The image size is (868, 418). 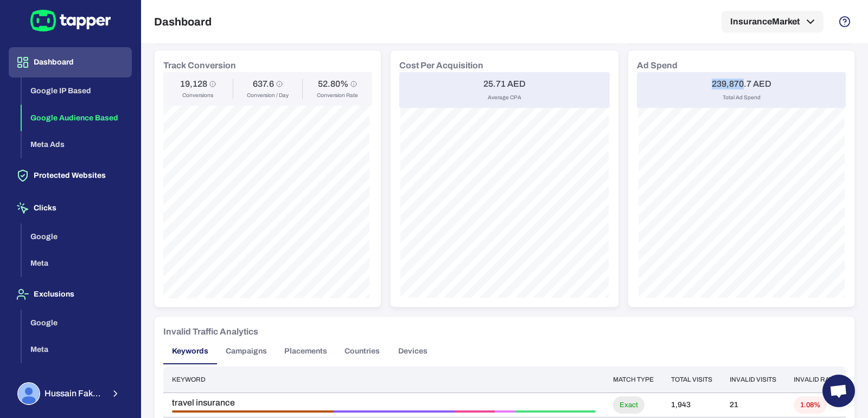 I want to click on div: Bounced • 2, so click(x=475, y=412).